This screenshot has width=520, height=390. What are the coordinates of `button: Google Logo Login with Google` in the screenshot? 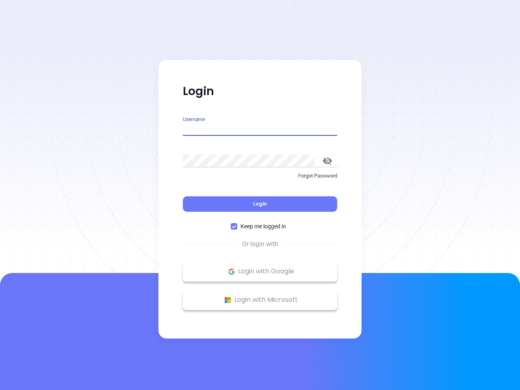 It's located at (260, 271).